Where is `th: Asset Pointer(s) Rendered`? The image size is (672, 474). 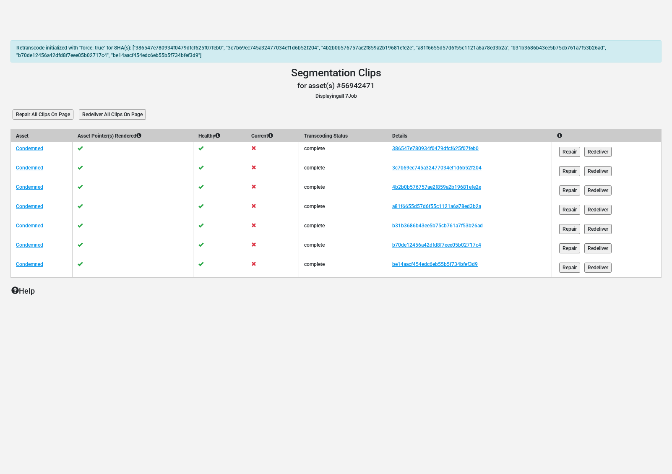
th: Asset Pointer(s) Rendered is located at coordinates (132, 136).